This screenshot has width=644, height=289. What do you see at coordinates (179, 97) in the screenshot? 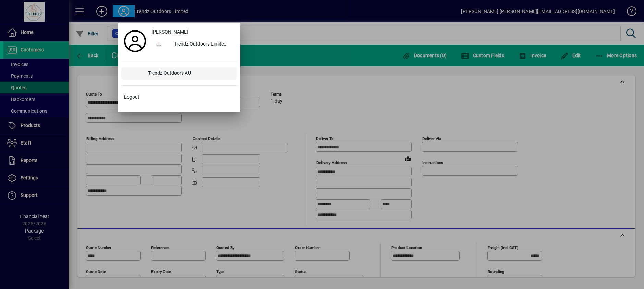
I see `button: Logout` at bounding box center [179, 97].